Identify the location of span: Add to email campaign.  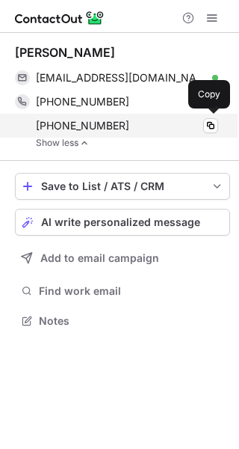
(99, 258).